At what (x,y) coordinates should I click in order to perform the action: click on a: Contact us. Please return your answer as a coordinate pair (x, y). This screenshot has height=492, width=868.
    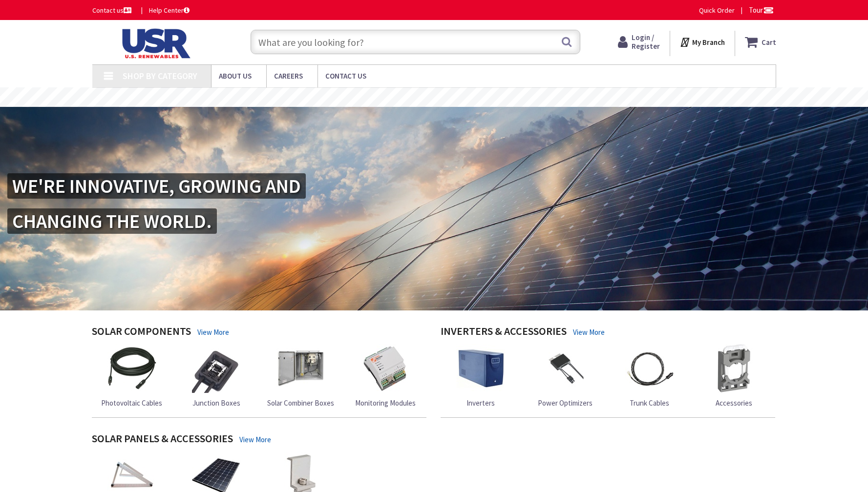
    Looking at the image, I should click on (113, 10).